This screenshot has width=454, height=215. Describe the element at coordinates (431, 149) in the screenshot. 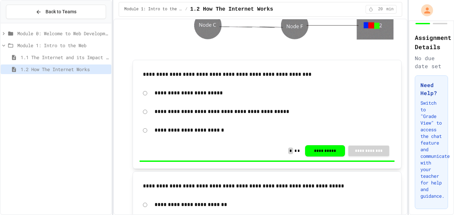

I see `p: Switch to "Grade View" to access the chat feature and communicate with your teacher for help and ...` at that location.